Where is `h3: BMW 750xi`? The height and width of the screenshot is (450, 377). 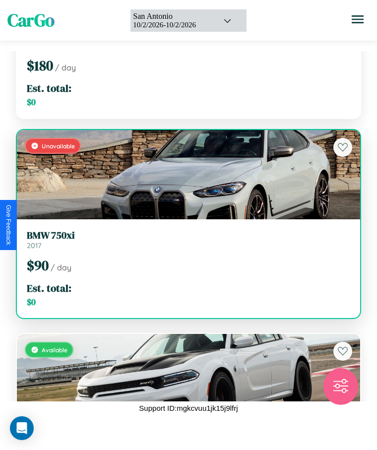
h3: BMW 750xi is located at coordinates (189, 235).